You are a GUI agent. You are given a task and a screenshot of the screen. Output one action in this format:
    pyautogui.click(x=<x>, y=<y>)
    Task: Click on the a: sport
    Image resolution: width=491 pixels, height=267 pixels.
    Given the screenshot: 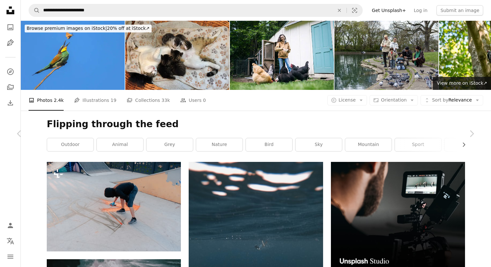 What is the action you would take?
    pyautogui.click(x=418, y=145)
    